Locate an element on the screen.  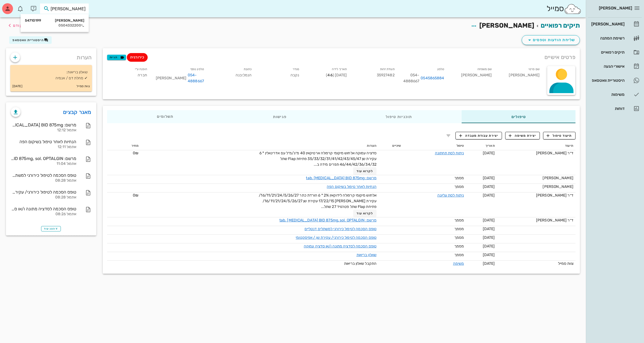
div: אתמול 12:12 is located at coordinates (43, 130).